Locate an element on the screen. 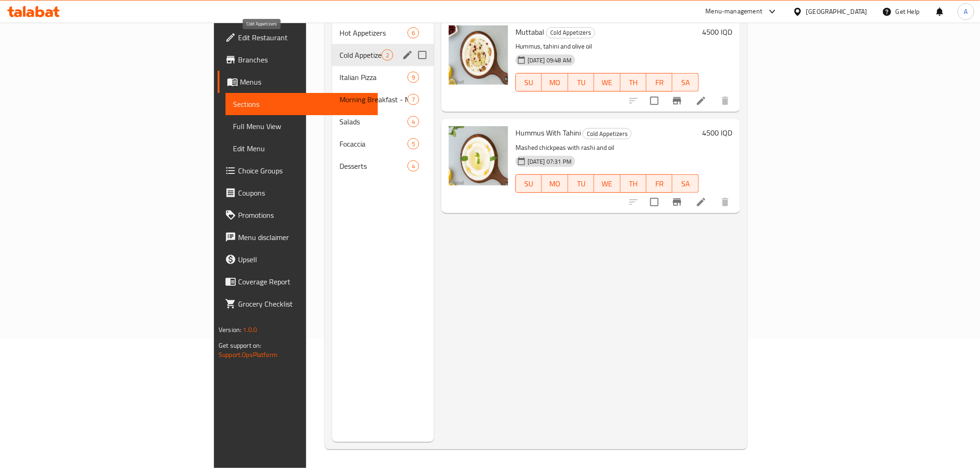  div: Hot Appetizers6 is located at coordinates (382, 33).